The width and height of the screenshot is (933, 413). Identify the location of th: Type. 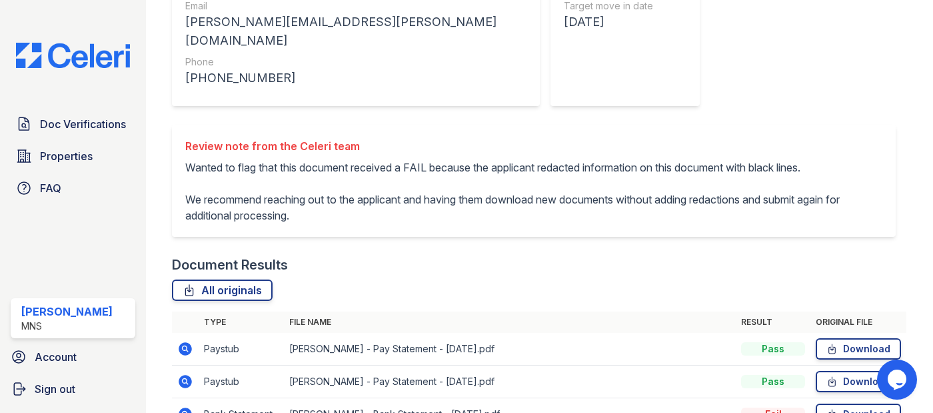
(241, 322).